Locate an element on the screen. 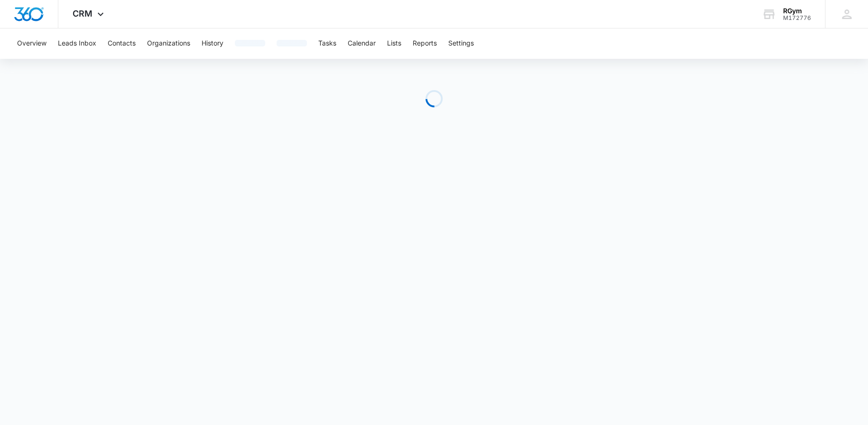  button: Contacts is located at coordinates (121, 44).